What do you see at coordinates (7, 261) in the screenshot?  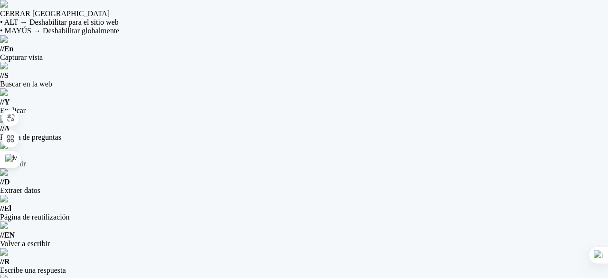 I see `font: R` at bounding box center [7, 261].